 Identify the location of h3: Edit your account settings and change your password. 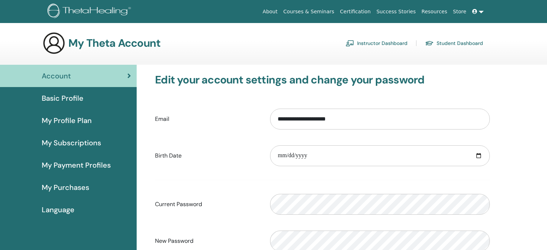
(322, 80).